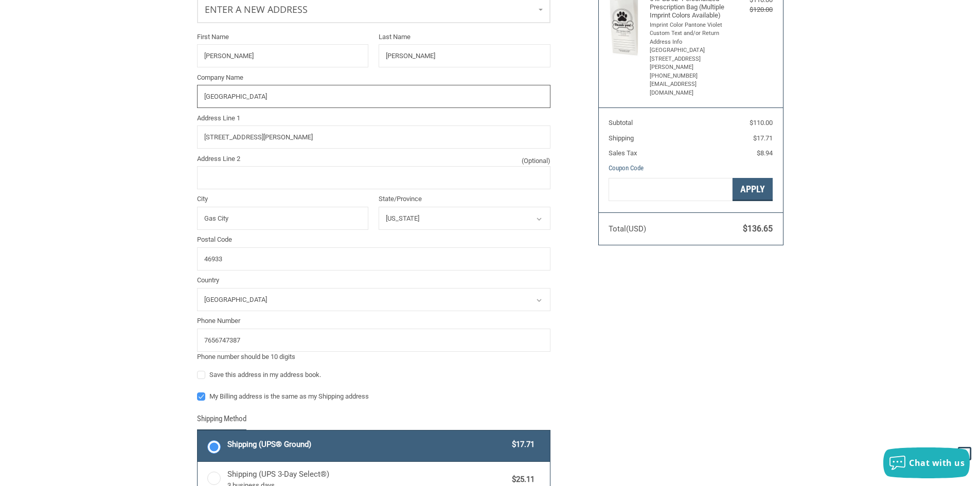  Describe the element at coordinates (937, 462) in the screenshot. I see `span: Chat with us` at that location.